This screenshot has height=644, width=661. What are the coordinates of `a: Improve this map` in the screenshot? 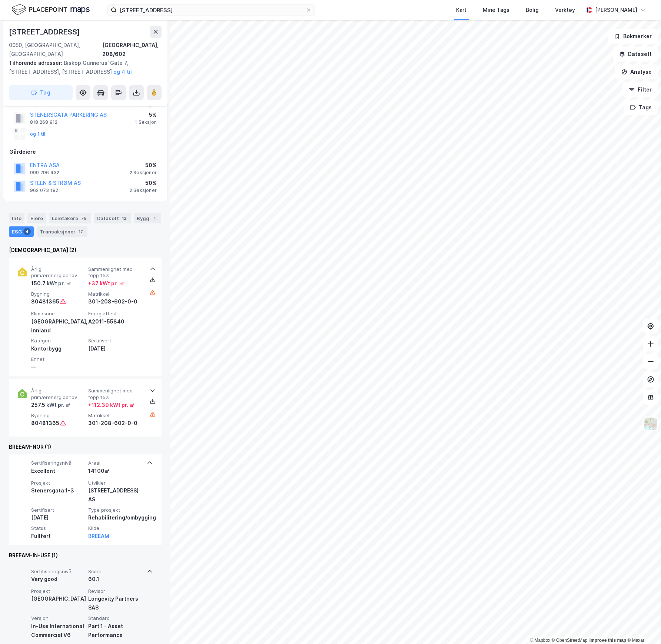 It's located at (608, 640).